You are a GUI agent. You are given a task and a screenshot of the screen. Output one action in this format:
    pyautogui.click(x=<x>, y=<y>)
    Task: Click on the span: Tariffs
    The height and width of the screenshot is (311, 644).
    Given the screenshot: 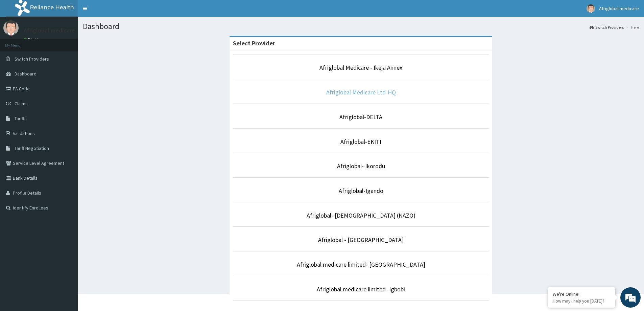 What is the action you would take?
    pyautogui.click(x=21, y=118)
    